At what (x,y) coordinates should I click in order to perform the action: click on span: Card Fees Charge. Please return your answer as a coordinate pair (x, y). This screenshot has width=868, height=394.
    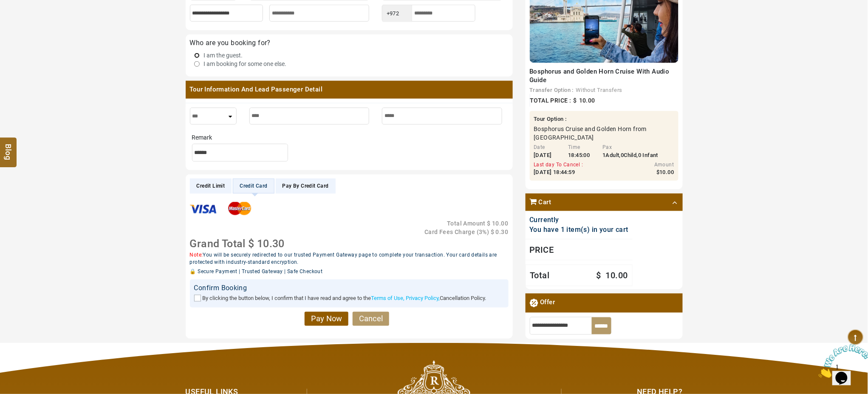
    Looking at the image, I should click on (449, 232).